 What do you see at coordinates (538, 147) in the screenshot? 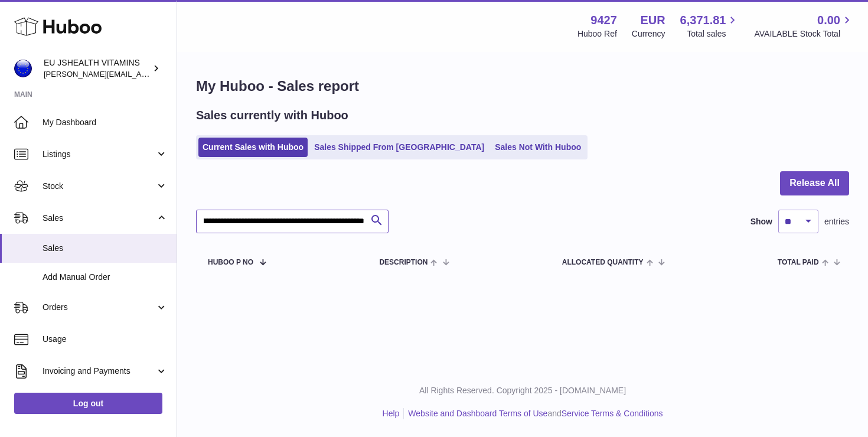
I see `a: Sales Not With Huboo` at bounding box center [538, 147].